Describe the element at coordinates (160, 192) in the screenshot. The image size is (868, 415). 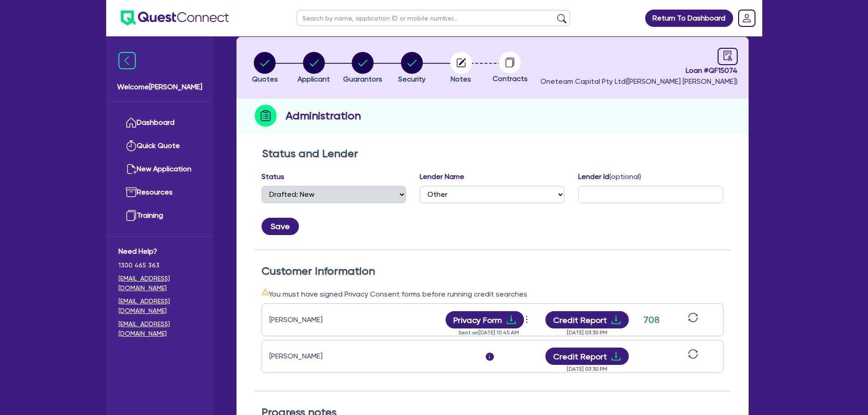
I see `a: Resources` at that location.